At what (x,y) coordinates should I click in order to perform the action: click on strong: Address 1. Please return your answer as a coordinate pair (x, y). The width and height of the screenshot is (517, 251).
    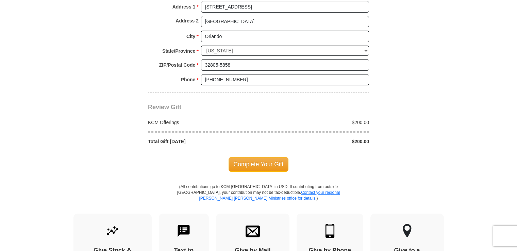
    Looking at the image, I should click on (184, 7).